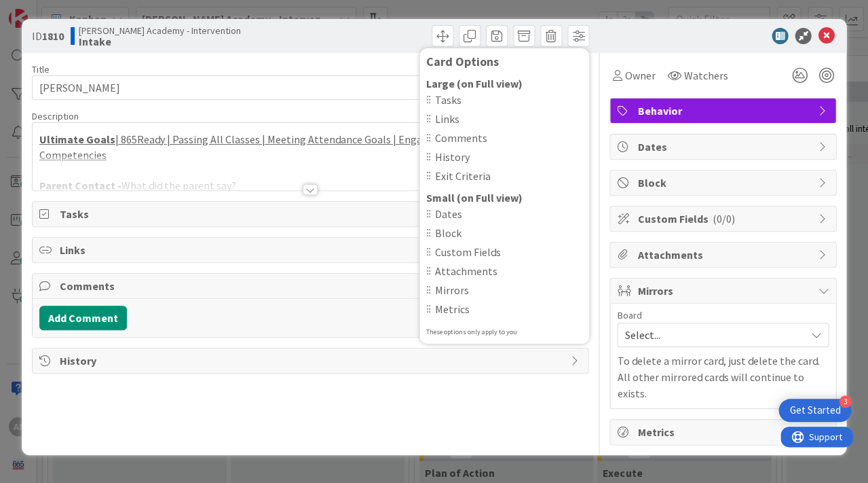  I want to click on div: Get Started, so click(815, 411).